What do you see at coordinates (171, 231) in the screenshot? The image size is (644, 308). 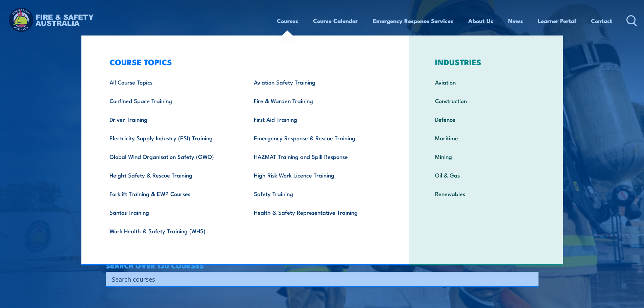 I see `a: Work Health & Safety Training (WHS)` at bounding box center [171, 231].